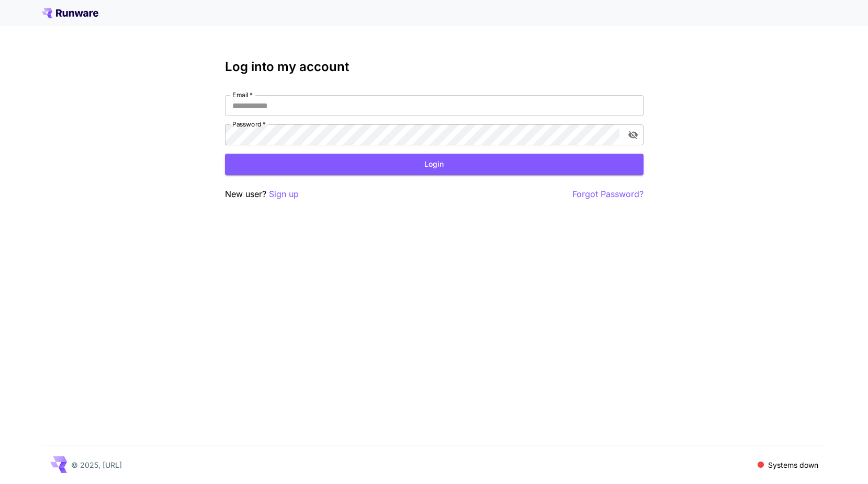 This screenshot has height=484, width=868. Describe the element at coordinates (794, 465) in the screenshot. I see `p: Systems down` at that location.